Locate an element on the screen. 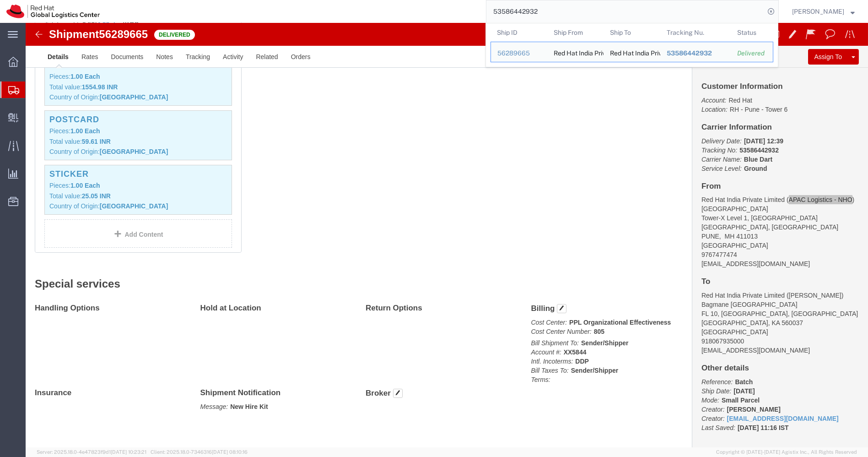 This screenshot has height=457, width=868. span: Server: 2025.18.0-4e47823f9d1 is located at coordinates (92, 452).